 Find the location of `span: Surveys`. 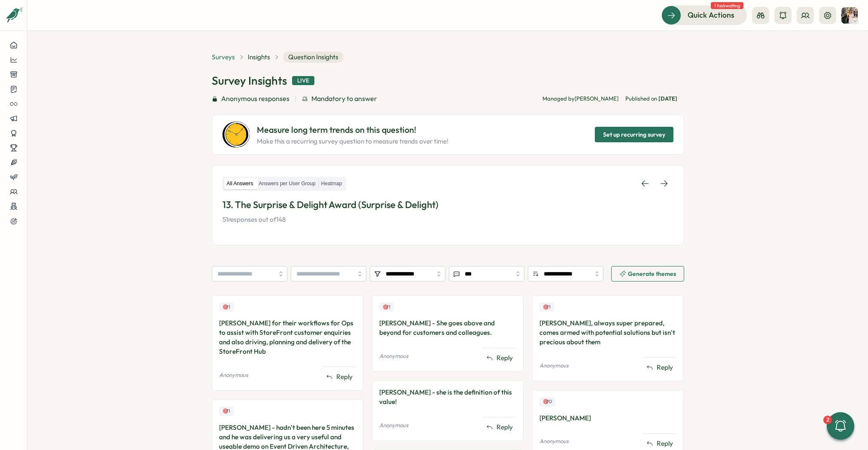

span: Surveys is located at coordinates (223, 57).